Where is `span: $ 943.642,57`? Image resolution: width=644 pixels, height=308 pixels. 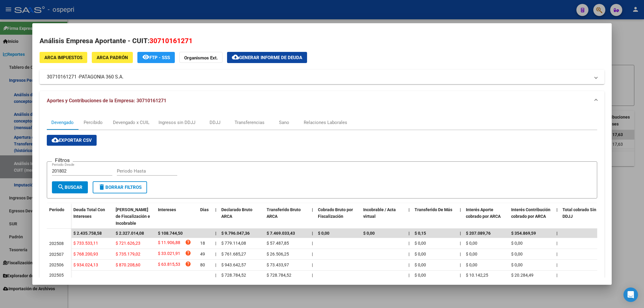
span: $ 943.642,57 is located at coordinates (234, 266).